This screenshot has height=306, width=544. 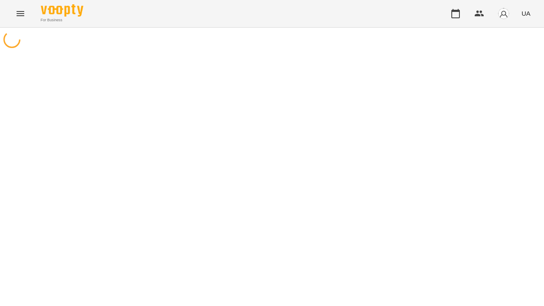 I want to click on button: Menu, so click(x=20, y=14).